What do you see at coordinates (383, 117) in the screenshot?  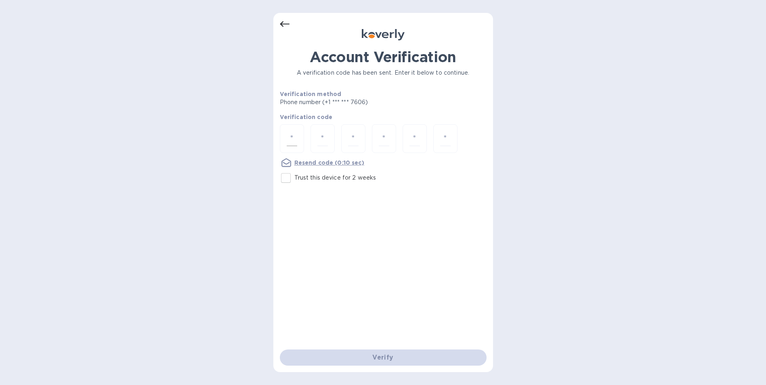 I see `p: Verification code` at bounding box center [383, 117].